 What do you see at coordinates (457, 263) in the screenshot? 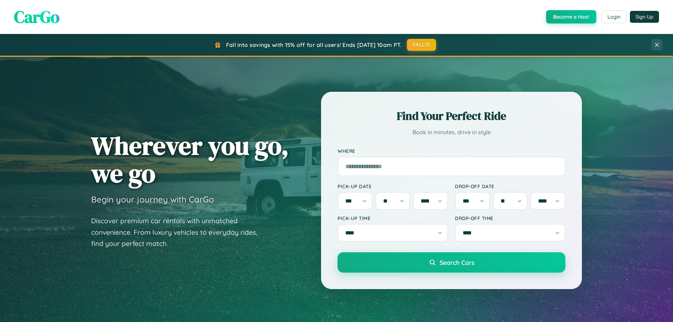
I see `span: Search Cars` at bounding box center [457, 263].